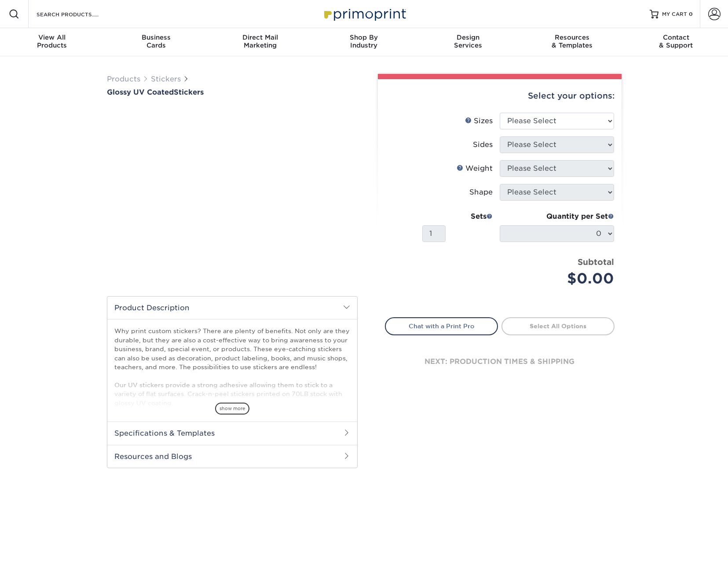  What do you see at coordinates (232, 456) in the screenshot?
I see `h2: Resources and Blogs` at bounding box center [232, 456].